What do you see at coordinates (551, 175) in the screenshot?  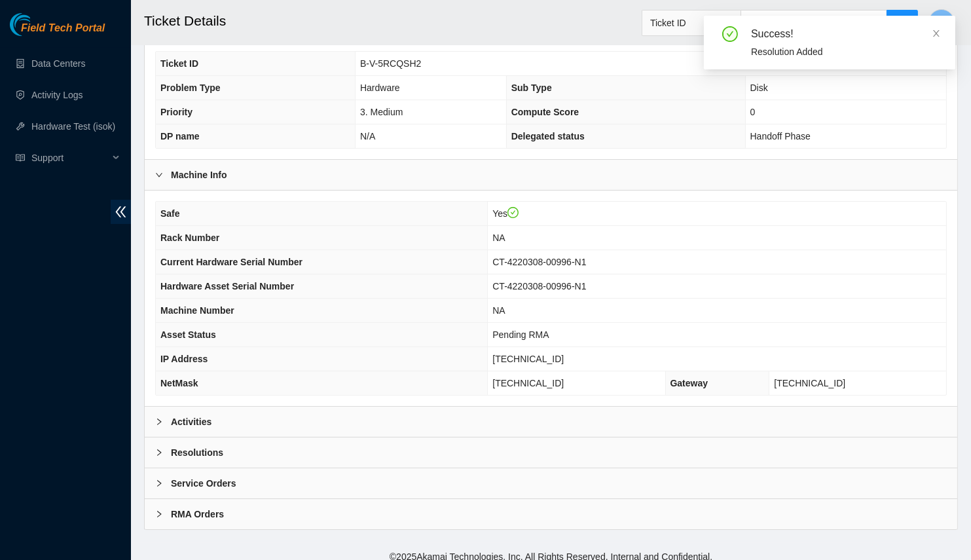 I see `div: Machine Info` at bounding box center [551, 175].